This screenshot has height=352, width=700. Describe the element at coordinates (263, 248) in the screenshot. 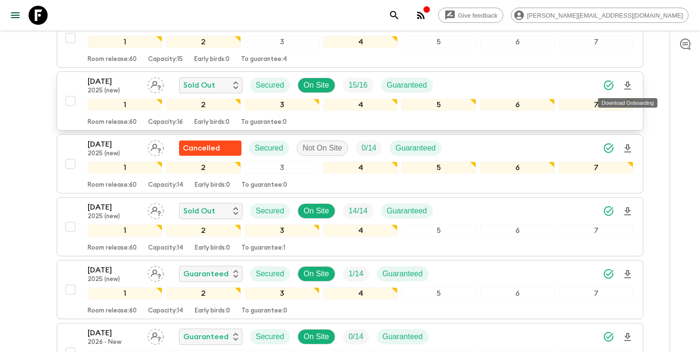

I see `p: To guarantee: 1` at that location.